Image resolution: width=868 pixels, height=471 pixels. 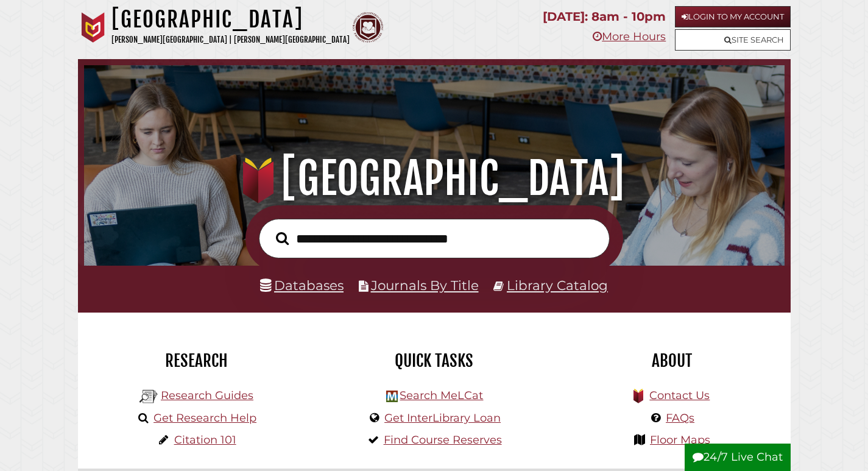 I want to click on a: Login to My Account, so click(x=733, y=16).